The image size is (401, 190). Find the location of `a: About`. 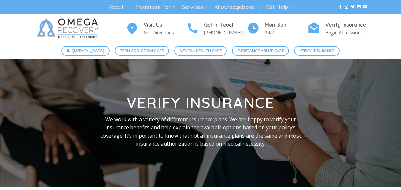

a: About is located at coordinates (118, 7).